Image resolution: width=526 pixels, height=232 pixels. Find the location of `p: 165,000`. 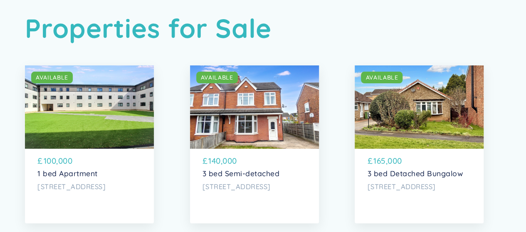

p: 165,000 is located at coordinates (388, 161).